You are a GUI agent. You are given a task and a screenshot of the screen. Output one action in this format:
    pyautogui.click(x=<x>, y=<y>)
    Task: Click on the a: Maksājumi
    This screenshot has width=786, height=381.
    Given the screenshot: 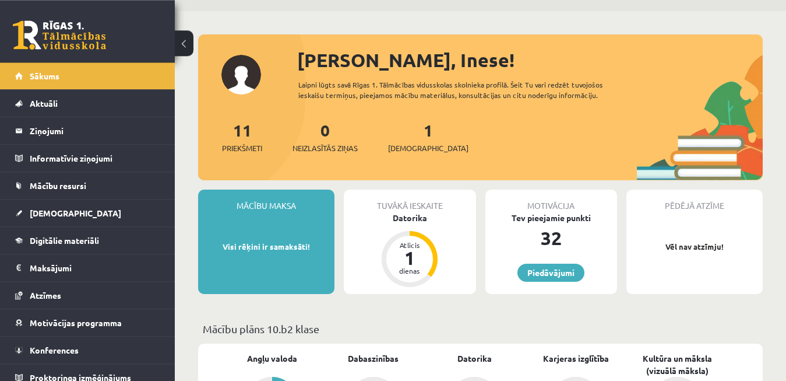 What is the action you would take?
    pyautogui.click(x=87, y=268)
    